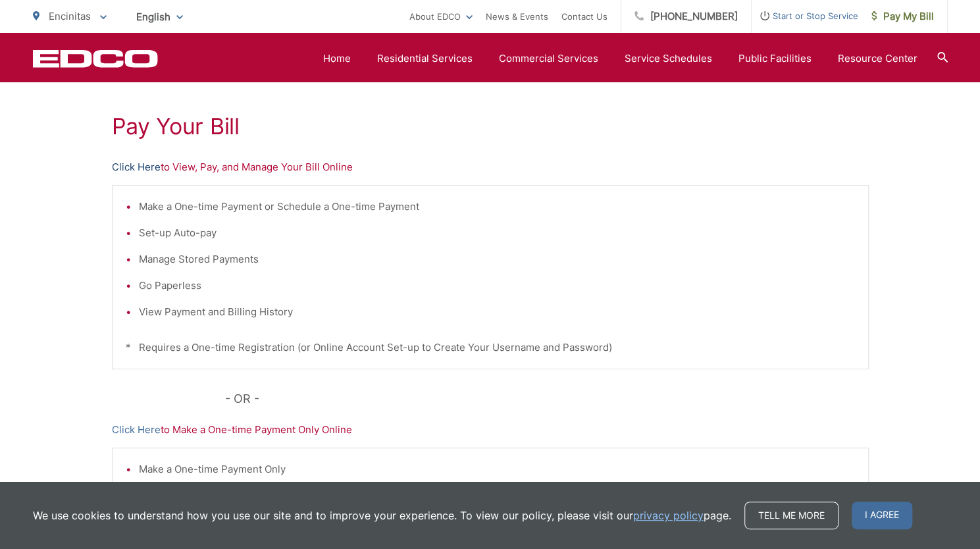  Describe the element at coordinates (337, 59) in the screenshot. I see `a: Home` at that location.